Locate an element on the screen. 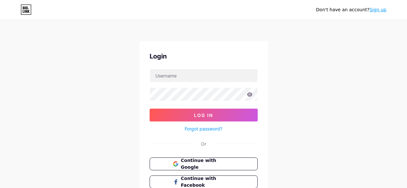  span: Continue with Google is located at coordinates (207, 164).